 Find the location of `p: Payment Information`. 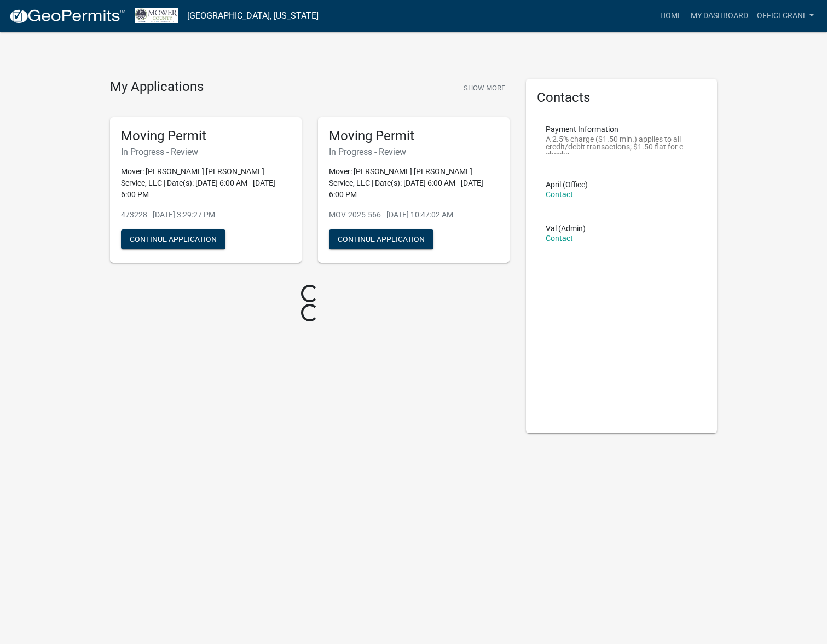

p: Payment Information is located at coordinates (622, 130).